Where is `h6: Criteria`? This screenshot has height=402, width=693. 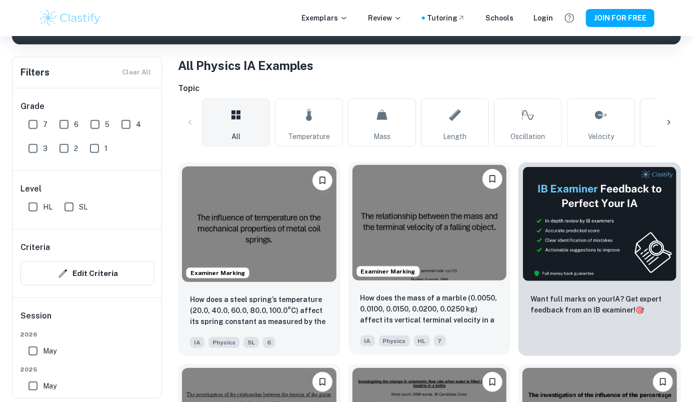 h6: Criteria is located at coordinates (35, 247).